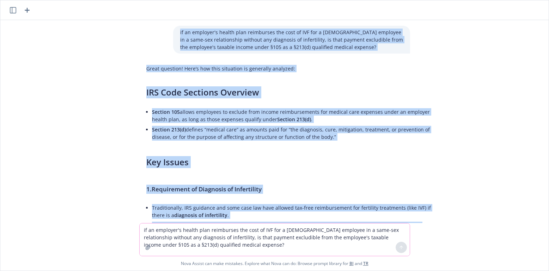  Describe the element at coordinates (275, 264) in the screenshot. I see `span: Nova Assist can make mistakes. Explore what Nova can do: Browse prompt library for and` at that location.